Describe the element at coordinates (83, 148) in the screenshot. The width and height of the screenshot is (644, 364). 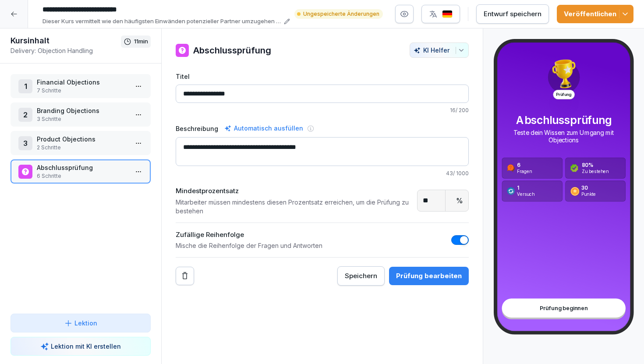
I see `p: 2 Schritte` at that location.